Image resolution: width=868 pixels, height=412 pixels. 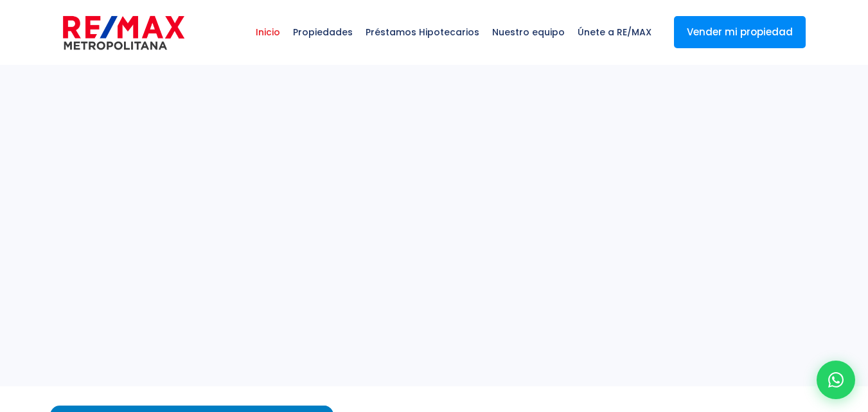 I want to click on span: Préstamos Hipotecarios, so click(x=422, y=32).